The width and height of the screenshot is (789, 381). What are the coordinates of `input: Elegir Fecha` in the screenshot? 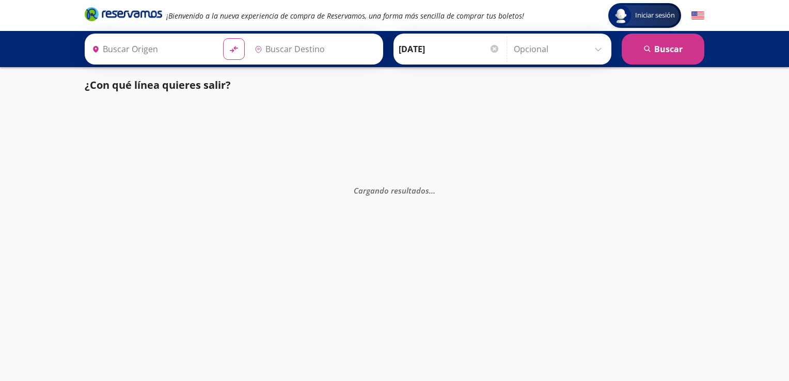 It's located at (449, 49).